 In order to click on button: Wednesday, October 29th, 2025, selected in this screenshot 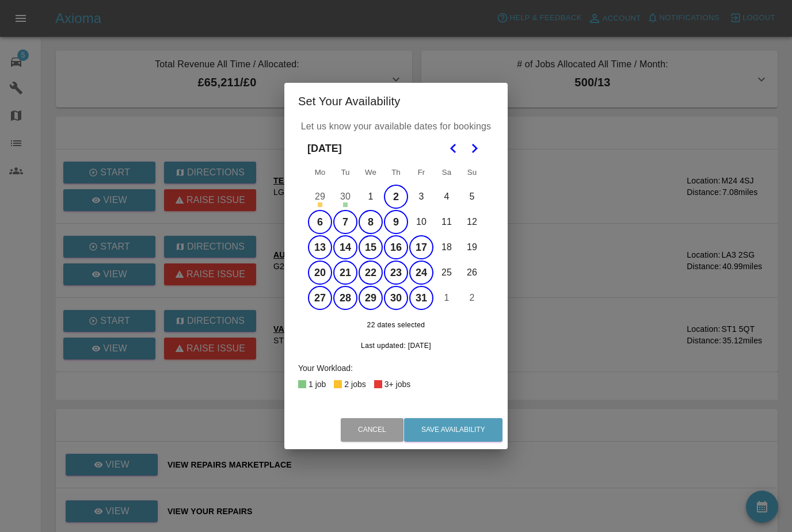, I will do `click(370, 298)`.